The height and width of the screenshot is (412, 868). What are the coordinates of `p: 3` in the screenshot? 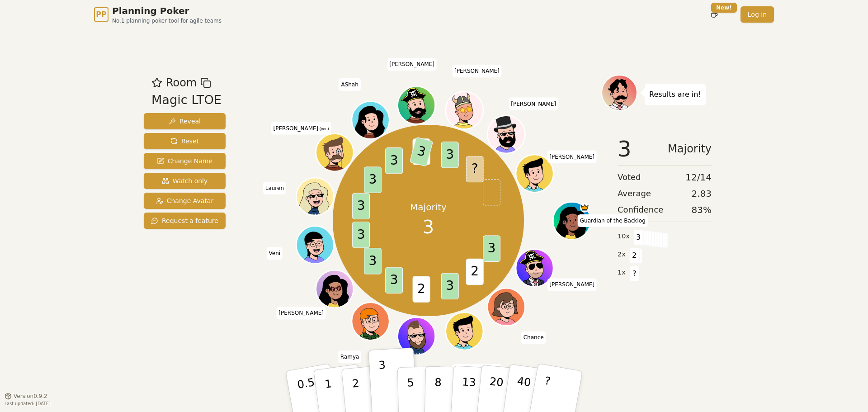 It's located at (384, 383).